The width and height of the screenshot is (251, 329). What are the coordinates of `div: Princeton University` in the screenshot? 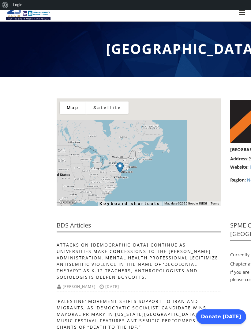 It's located at (120, 167).